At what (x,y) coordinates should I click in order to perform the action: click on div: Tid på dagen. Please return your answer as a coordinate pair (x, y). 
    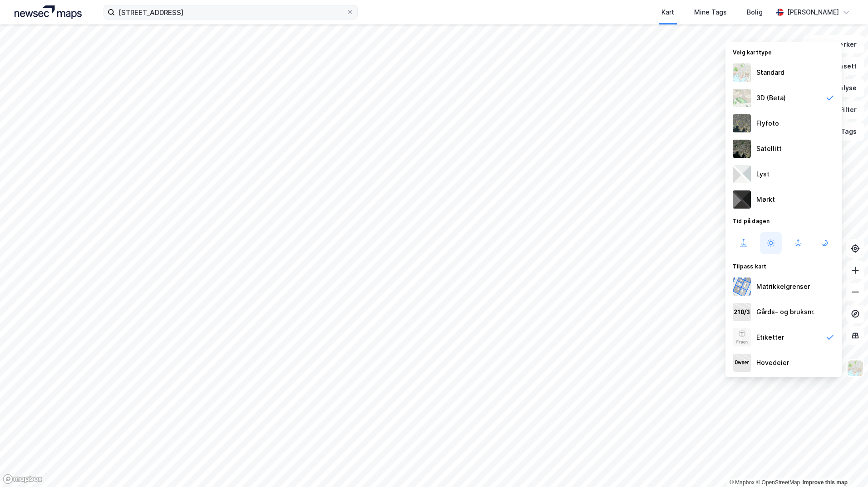
    Looking at the image, I should click on (784, 220).